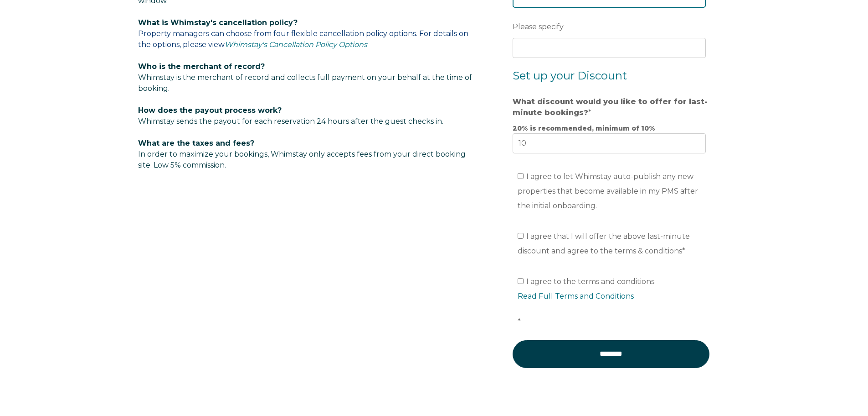 This screenshot has height=416, width=868. Describe the element at coordinates (305, 83) in the screenshot. I see `span: Whimstay is the merchant of record and collects full payment on your behalf at the time of booking.` at that location.